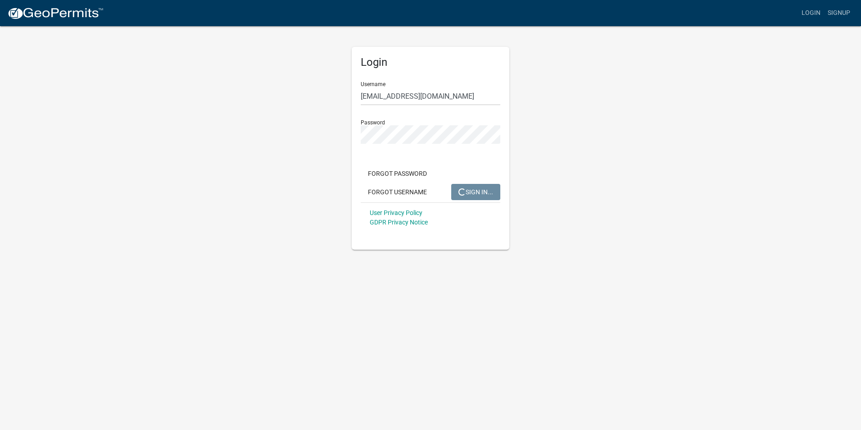  Describe the element at coordinates (476, 192) in the screenshot. I see `button: SIGN IN...` at that location.